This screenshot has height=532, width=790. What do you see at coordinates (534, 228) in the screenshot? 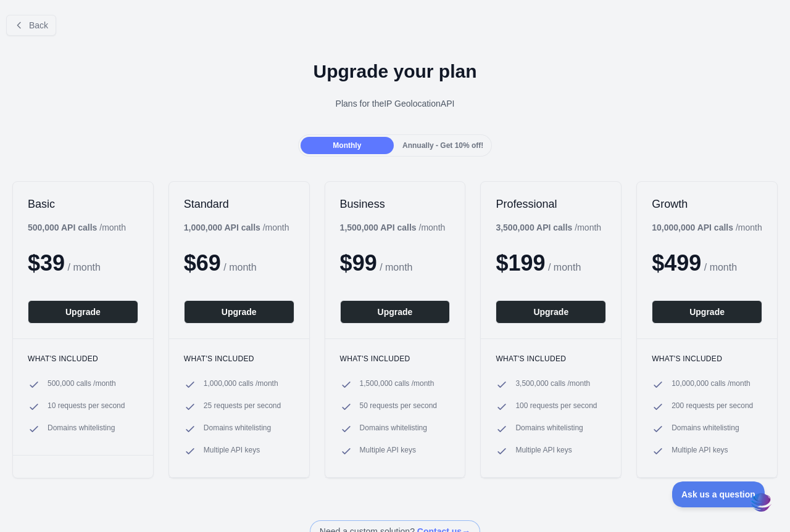
I see `b: 3,500,000 API calls` at bounding box center [534, 228].